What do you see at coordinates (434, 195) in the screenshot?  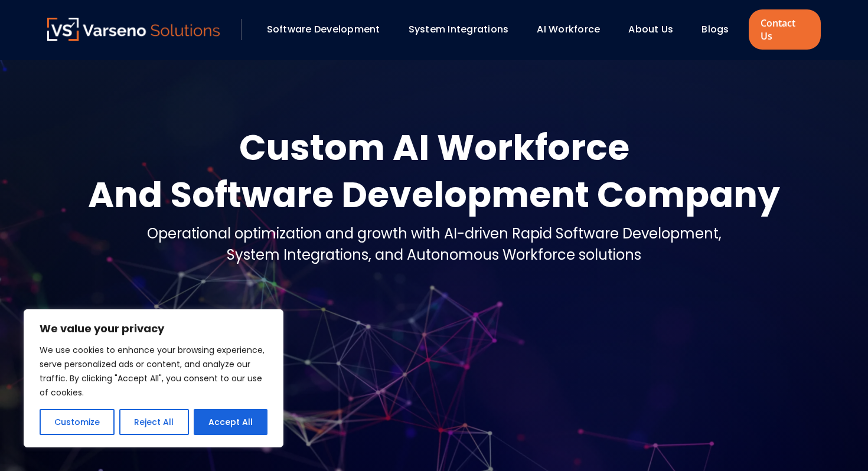 I see `div: And Software Development Company` at bounding box center [434, 195].